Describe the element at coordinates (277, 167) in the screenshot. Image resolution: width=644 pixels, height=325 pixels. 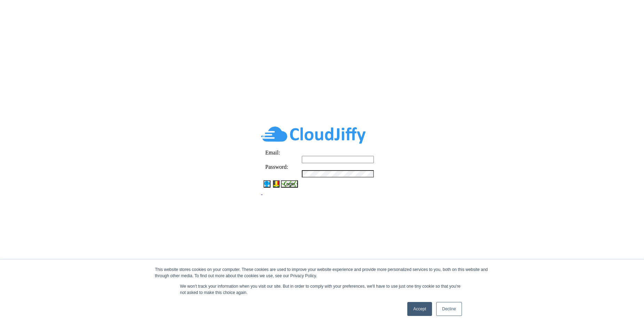
I see `label: Password:` at that location.